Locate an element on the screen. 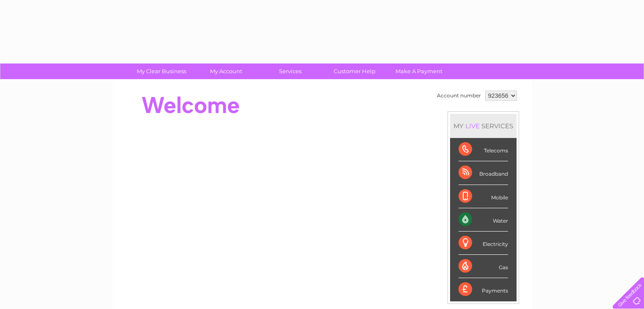  a: Services is located at coordinates (290, 71).